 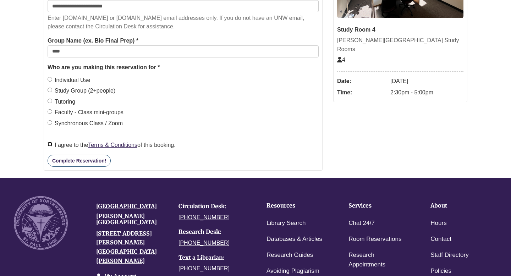 What do you see at coordinates (438, 223) in the screenshot?
I see `a: Hours` at bounding box center [438, 223].